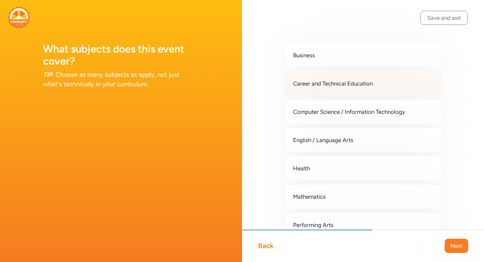  What do you see at coordinates (304, 55) in the screenshot?
I see `span: Business` at bounding box center [304, 55].